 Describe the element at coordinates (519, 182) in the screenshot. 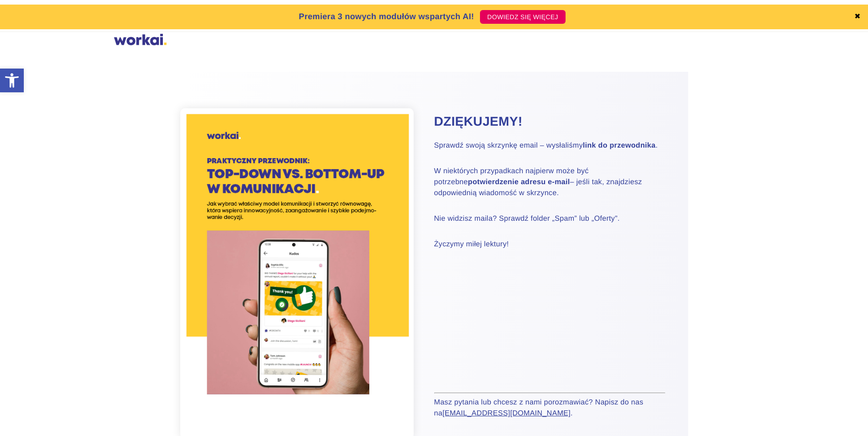

I see `strong: potwierdzenie adresu e-mail` at that location.